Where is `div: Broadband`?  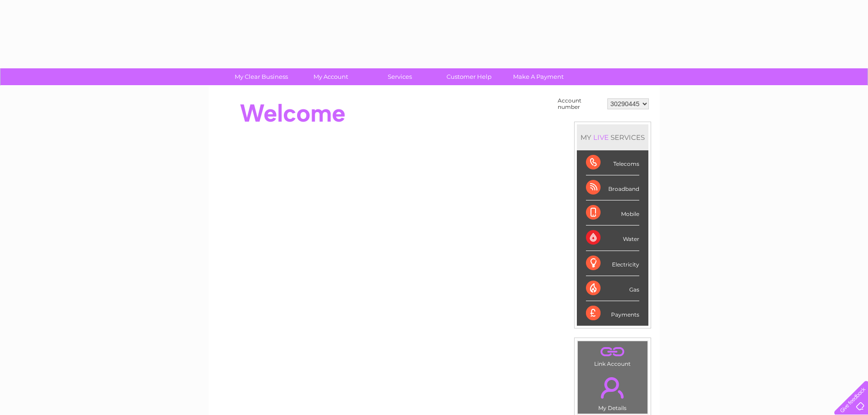
div: Broadband is located at coordinates (612, 187).